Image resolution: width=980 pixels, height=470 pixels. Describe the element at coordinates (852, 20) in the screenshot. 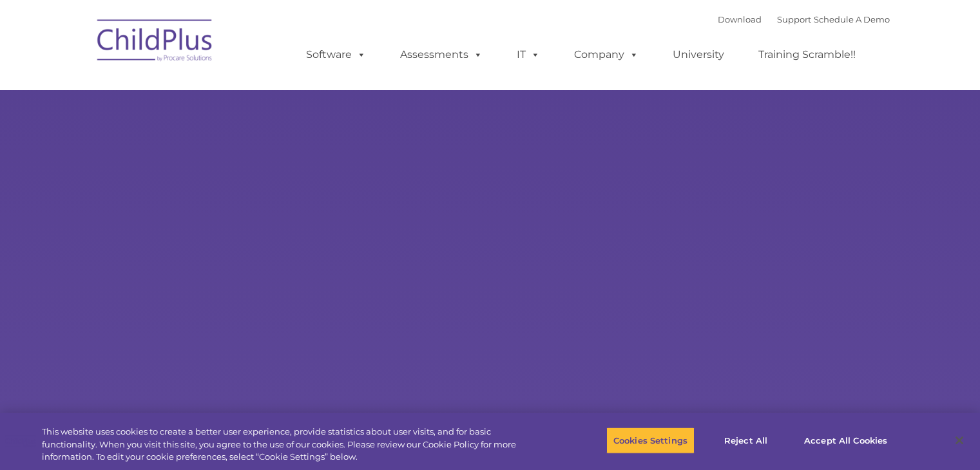

I see `a: Schedule A Demo` at that location.